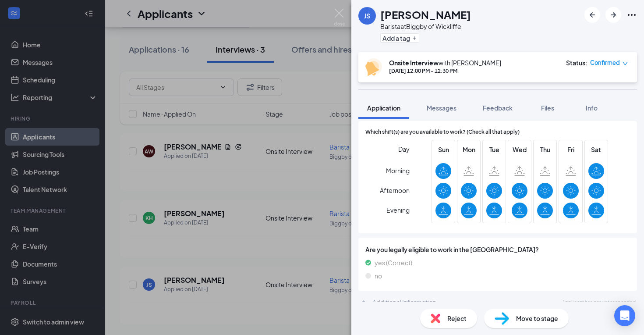 The image size is (644, 335). What do you see at coordinates (592, 15) in the screenshot?
I see `button: ArrowLeftNew` at bounding box center [592, 15].